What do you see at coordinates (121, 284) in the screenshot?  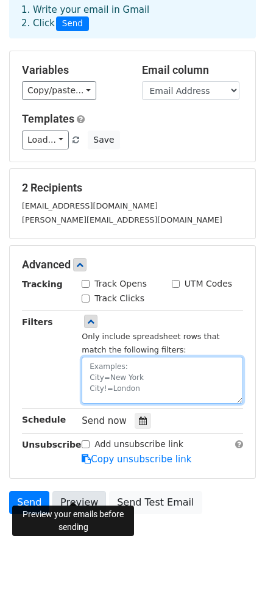 I see `label: Track Opens` at bounding box center [121, 284].